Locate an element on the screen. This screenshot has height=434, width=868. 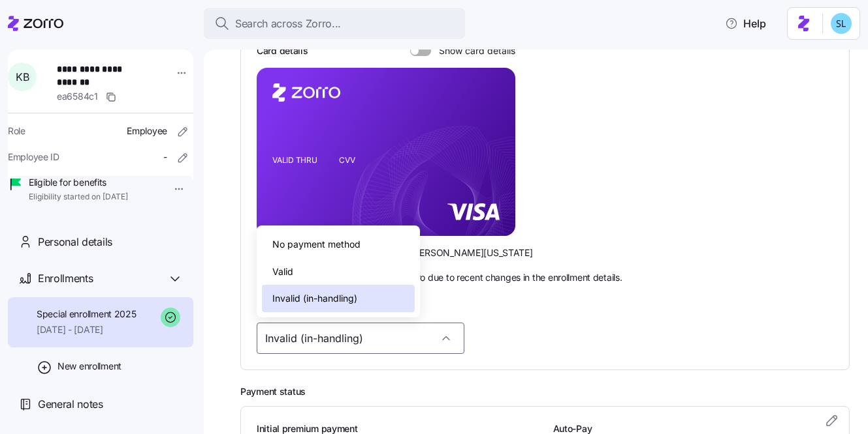
span: New enrollment is located at coordinates (90, 366).